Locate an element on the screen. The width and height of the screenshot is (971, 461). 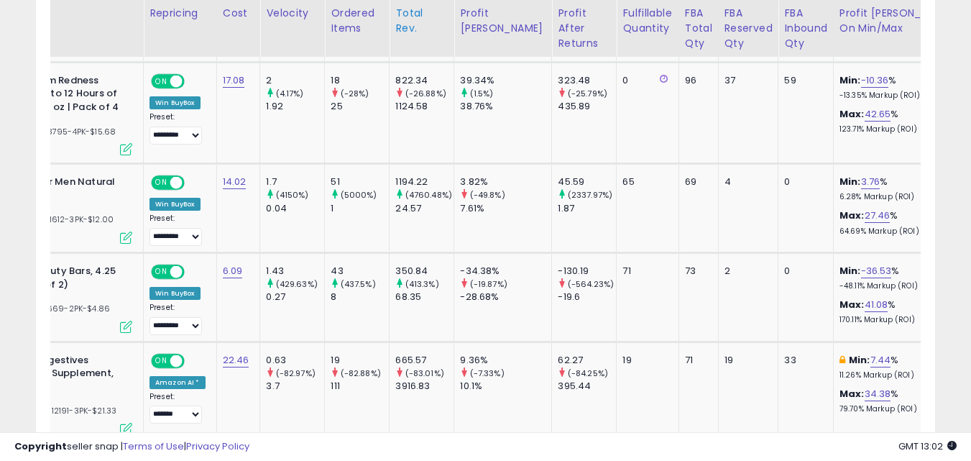
div: 323.48 is located at coordinates (587, 81).